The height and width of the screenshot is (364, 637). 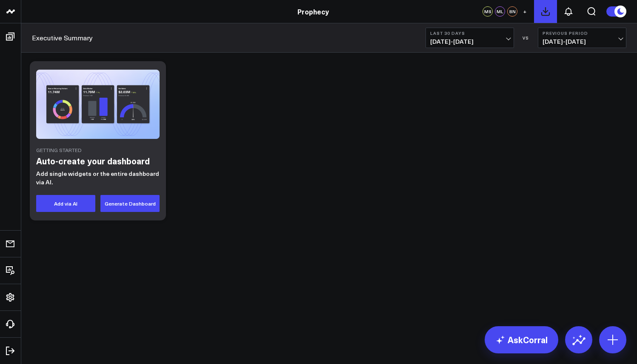 What do you see at coordinates (521, 340) in the screenshot?
I see `a: AskCorral` at bounding box center [521, 340].